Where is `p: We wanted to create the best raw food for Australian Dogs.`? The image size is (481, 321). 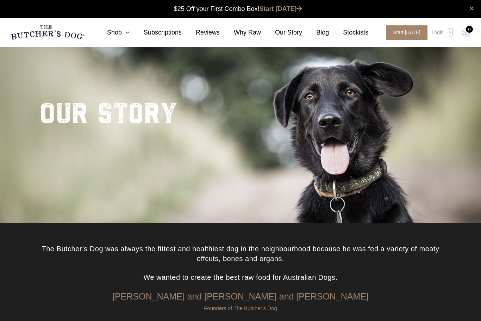 p: We wanted to create the best raw food for Australian Dogs. is located at coordinates (241, 281).